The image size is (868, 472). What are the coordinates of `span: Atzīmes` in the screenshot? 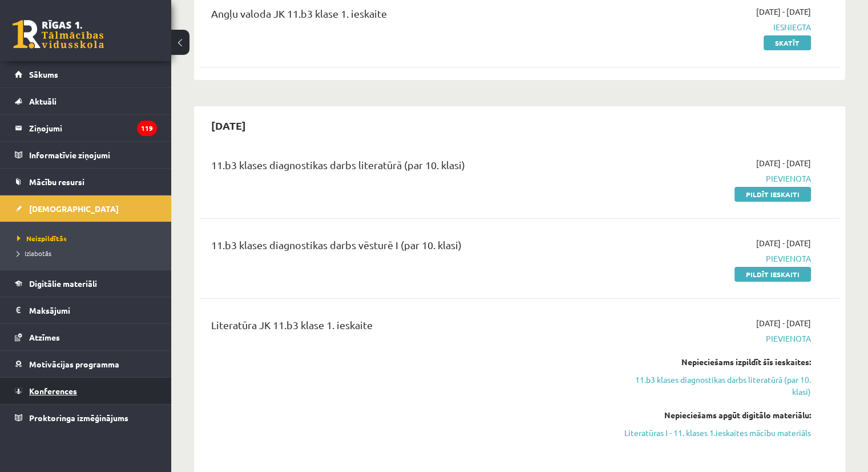 It's located at (44, 337).